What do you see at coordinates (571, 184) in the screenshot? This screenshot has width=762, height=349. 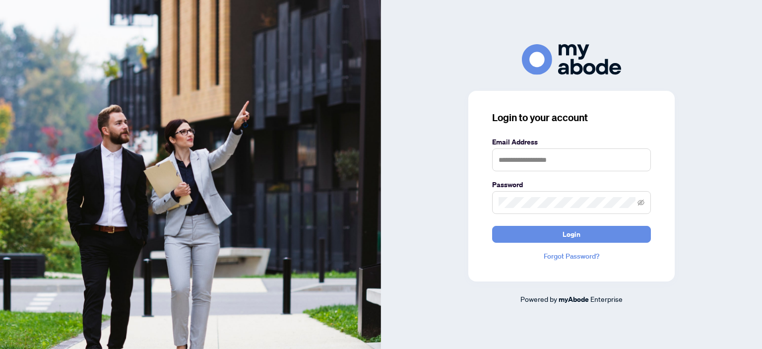 I see `label: Password` at bounding box center [571, 184].